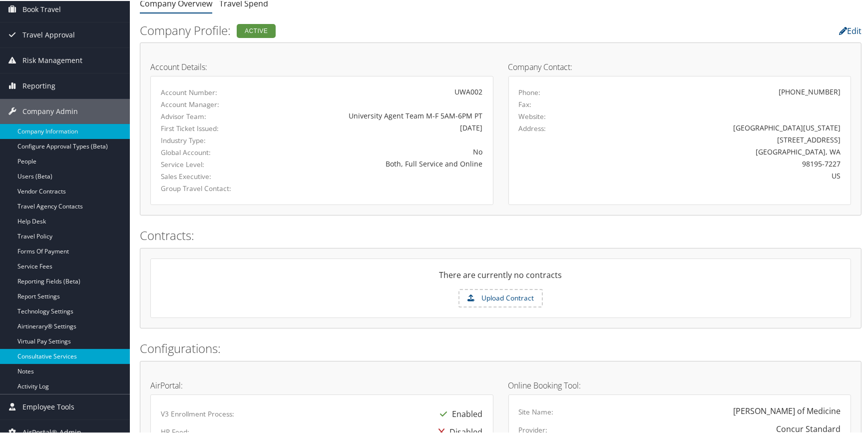 This screenshot has height=433, width=868. I want to click on label: Site Name:, so click(537, 411).